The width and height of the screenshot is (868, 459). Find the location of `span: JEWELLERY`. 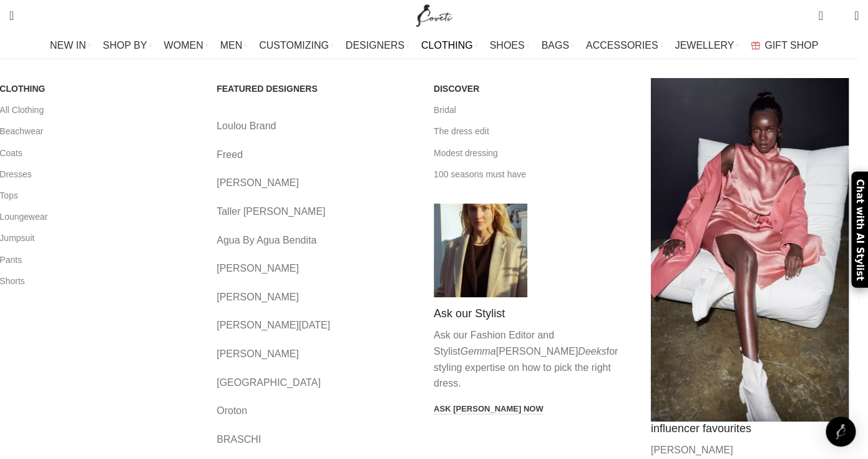

span: JEWELLERY is located at coordinates (704, 45).